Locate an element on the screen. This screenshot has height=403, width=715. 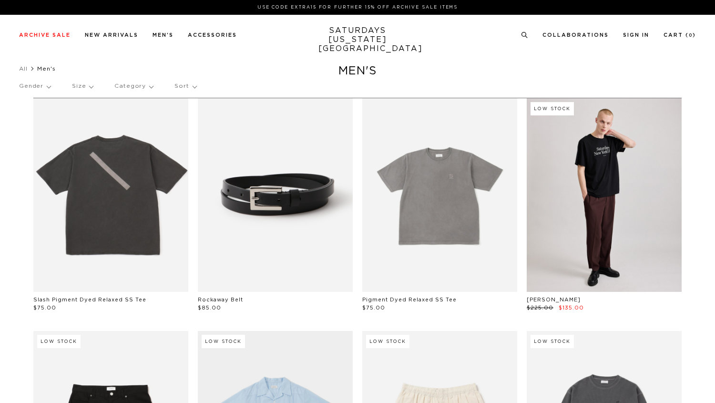
span: $85.00 is located at coordinates (209, 307).